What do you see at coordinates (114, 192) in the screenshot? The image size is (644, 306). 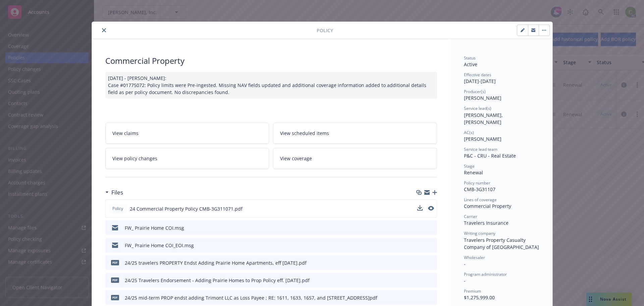 I see `div: Files` at bounding box center [114, 192].